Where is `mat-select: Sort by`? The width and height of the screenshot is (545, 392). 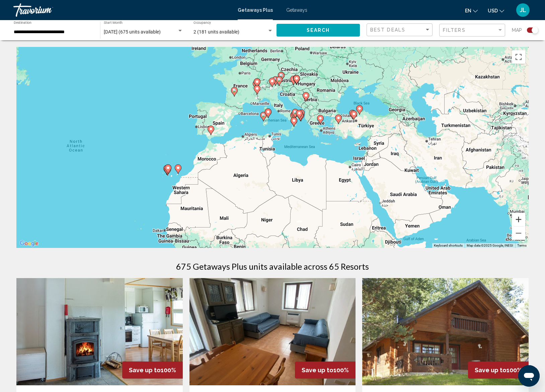 mat-select: Sort by is located at coordinates (400, 30).